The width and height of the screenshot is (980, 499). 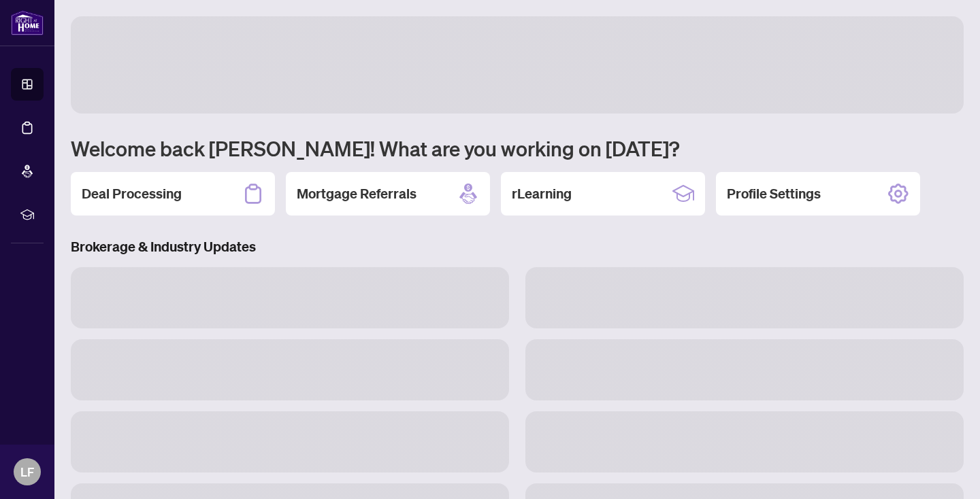 What do you see at coordinates (27, 23) in the screenshot?
I see `img: logo` at bounding box center [27, 23].